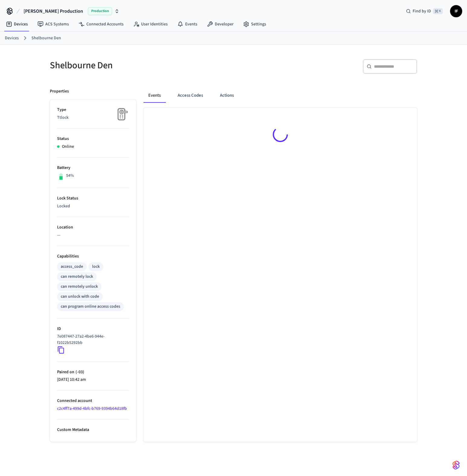 The image size is (467, 476). What do you see at coordinates (53, 24) in the screenshot?
I see `a: ACS Systems` at bounding box center [53, 24].